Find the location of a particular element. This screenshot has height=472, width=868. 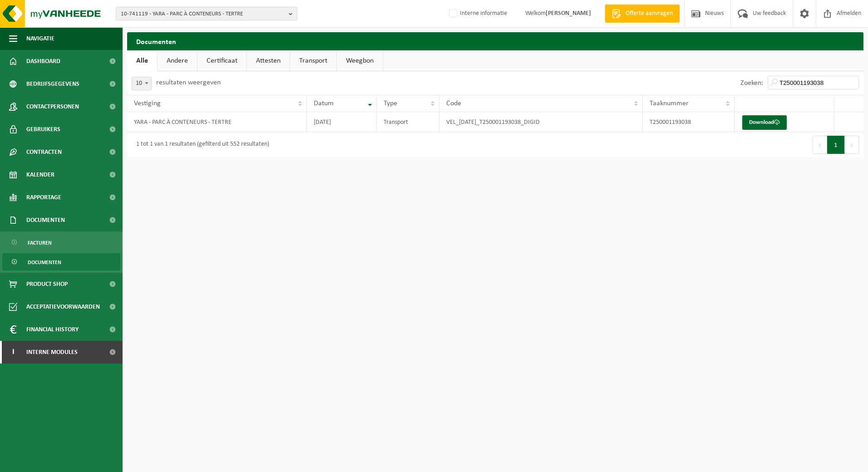

a: Certificaat is located at coordinates (222, 61).